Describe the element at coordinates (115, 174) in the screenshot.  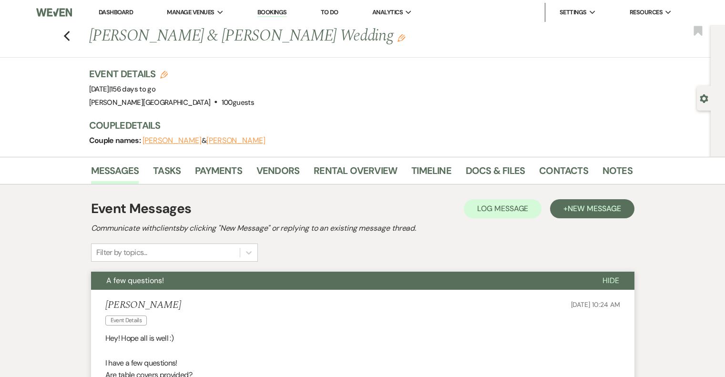
I see `a: Messages` at that location.